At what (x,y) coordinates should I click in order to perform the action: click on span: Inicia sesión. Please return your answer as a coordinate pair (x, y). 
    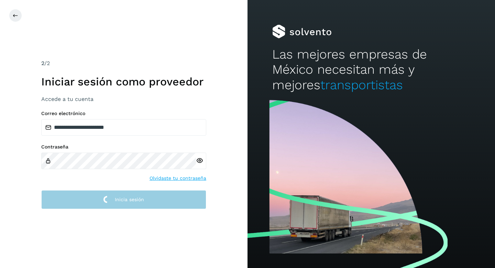
    Looking at the image, I should click on (129, 199).